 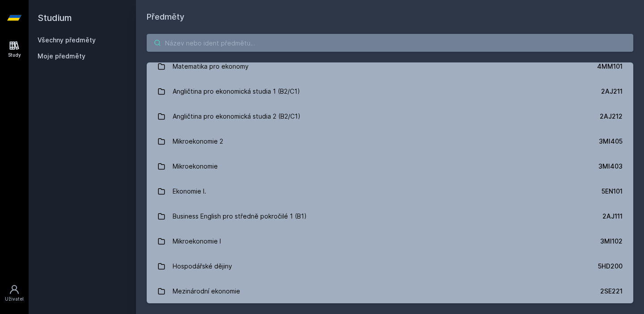 I want to click on div: Uživatel, so click(x=14, y=299).